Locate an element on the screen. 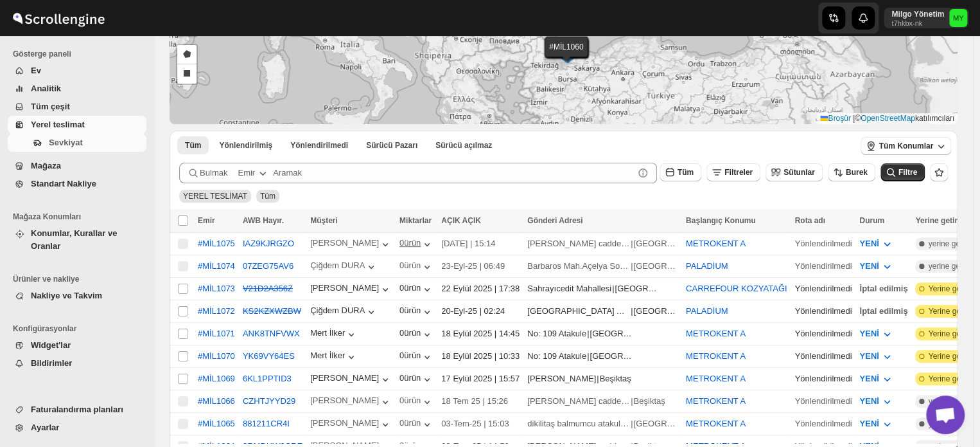 The image size is (980, 447). font: #MİL1071 is located at coordinates (216, 333).